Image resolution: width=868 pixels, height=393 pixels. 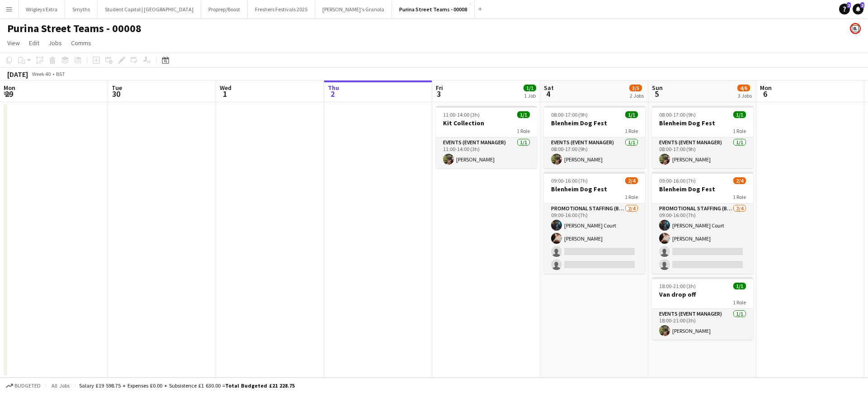 What do you see at coordinates (333, 88) in the screenshot?
I see `span: Thu` at bounding box center [333, 88].